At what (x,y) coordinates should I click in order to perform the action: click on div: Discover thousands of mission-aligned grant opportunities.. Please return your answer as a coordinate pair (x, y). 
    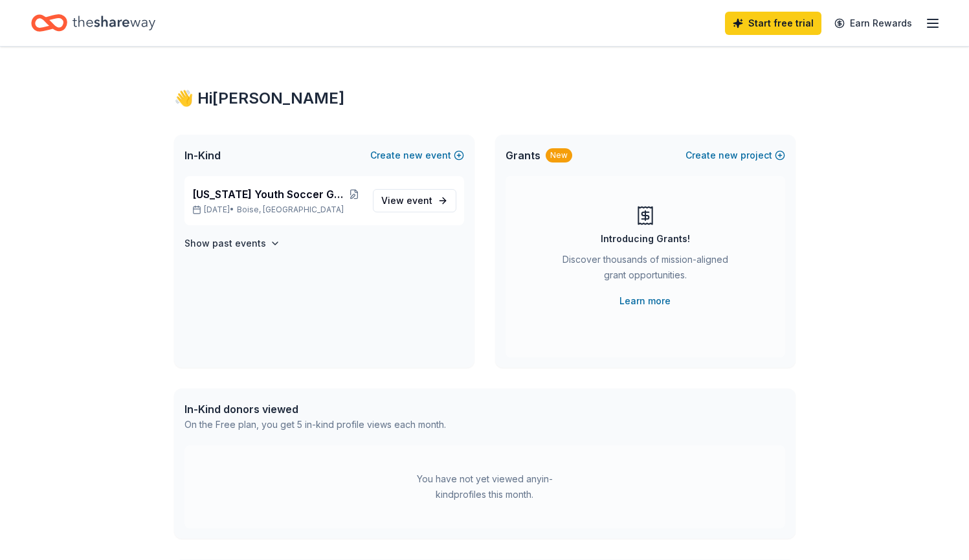
    Looking at the image, I should click on (646, 270).